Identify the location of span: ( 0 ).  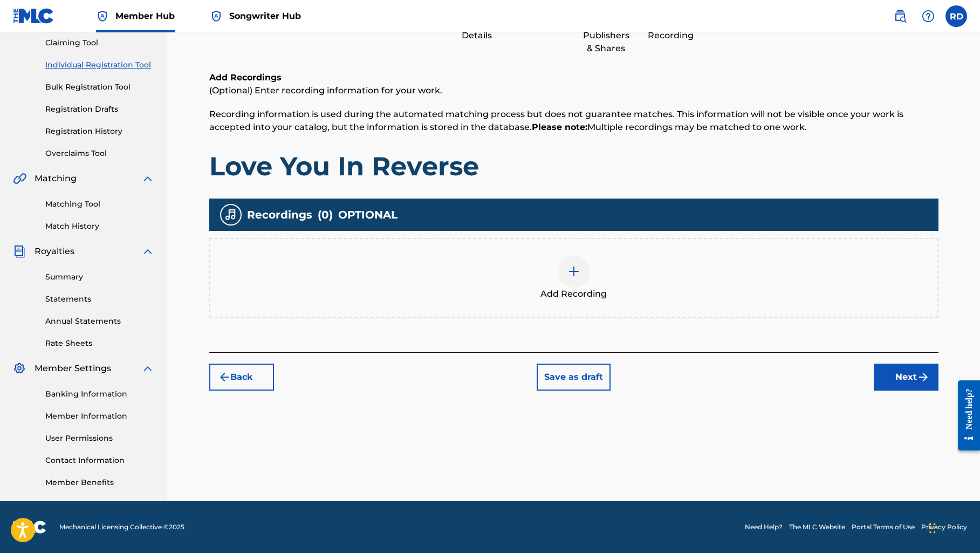
(325, 215).